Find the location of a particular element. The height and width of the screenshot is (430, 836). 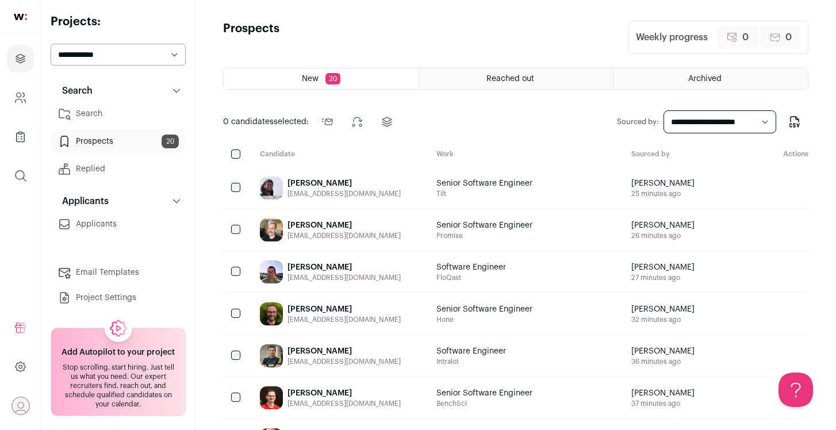

span: Reached out is located at coordinates (510, 79).